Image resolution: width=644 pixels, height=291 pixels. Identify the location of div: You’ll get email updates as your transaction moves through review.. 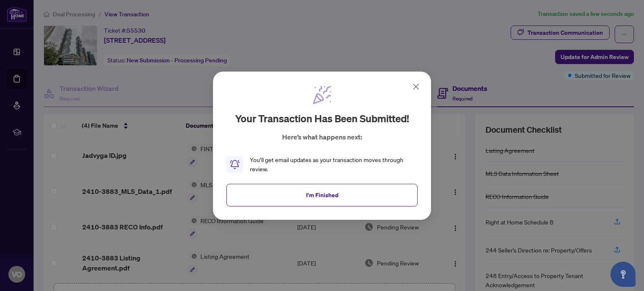
(334, 164).